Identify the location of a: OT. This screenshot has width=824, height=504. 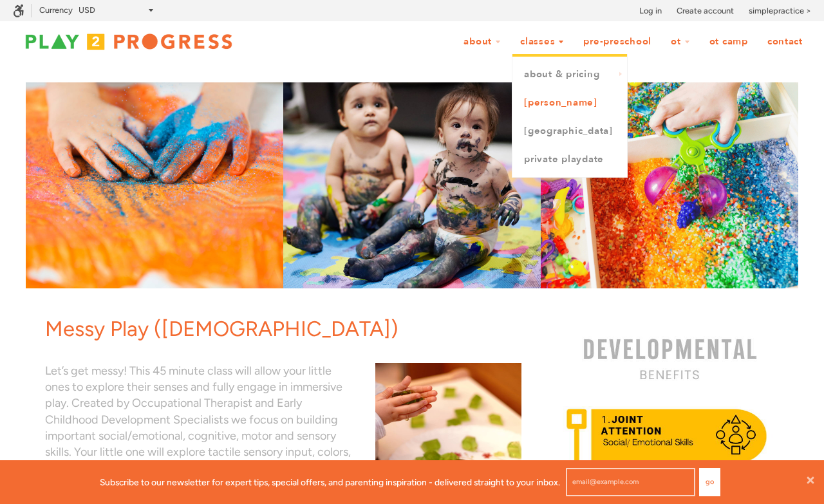
(681, 42).